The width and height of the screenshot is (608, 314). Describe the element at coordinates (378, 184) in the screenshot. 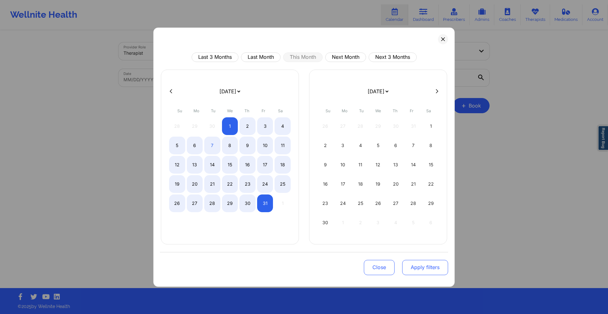

I see `div: Wed Nov 19 2025` at that location.